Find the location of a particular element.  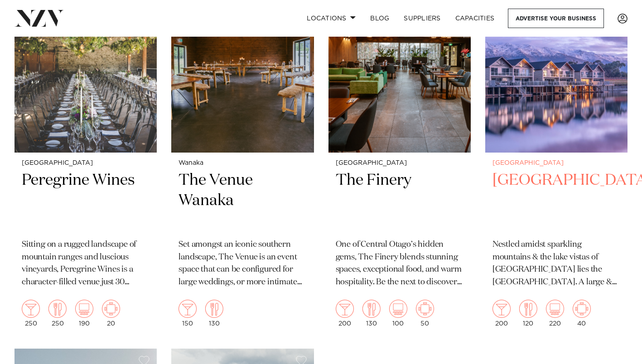

div: 40 is located at coordinates (581, 313).